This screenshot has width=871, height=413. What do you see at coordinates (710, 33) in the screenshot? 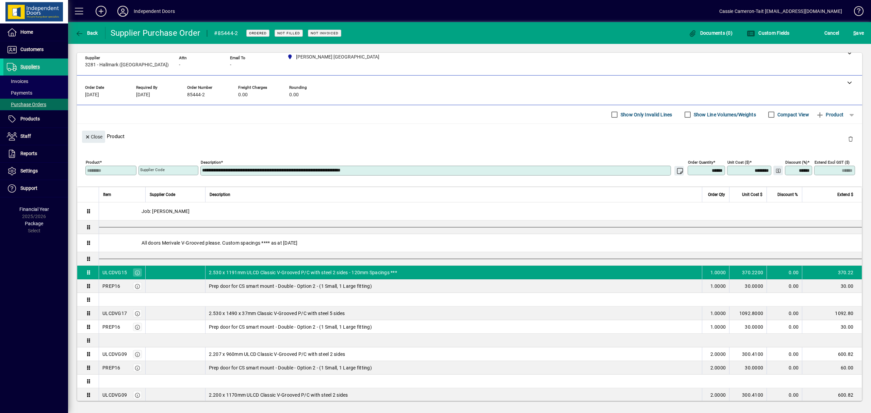
I see `button: Documents (0)` at bounding box center [710, 33].